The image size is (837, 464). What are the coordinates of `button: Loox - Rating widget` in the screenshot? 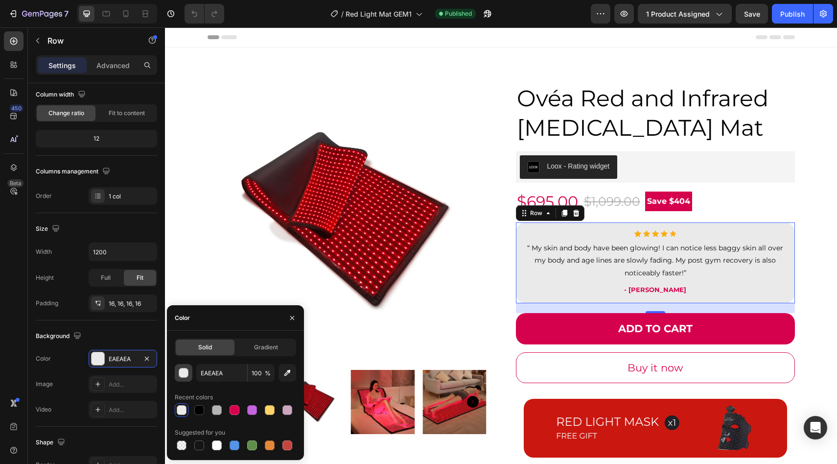 It's located at (404, 140).